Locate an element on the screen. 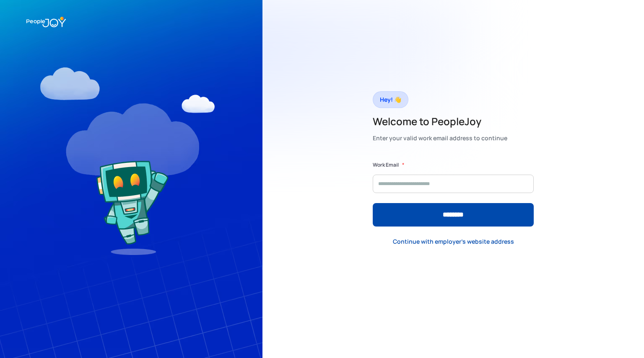  div: Continue with employer's website address is located at coordinates (453, 242).